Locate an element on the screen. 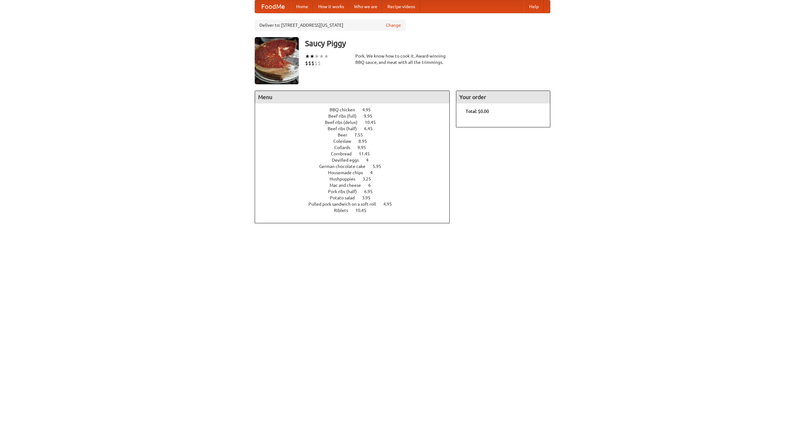 The width and height of the screenshot is (805, 445). a: Change is located at coordinates (393, 25).